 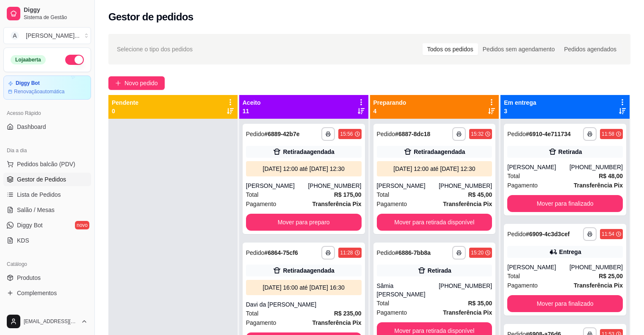 What do you see at coordinates (75, 60) in the screenshot?
I see `button: Alterar Status` at bounding box center [75, 60].